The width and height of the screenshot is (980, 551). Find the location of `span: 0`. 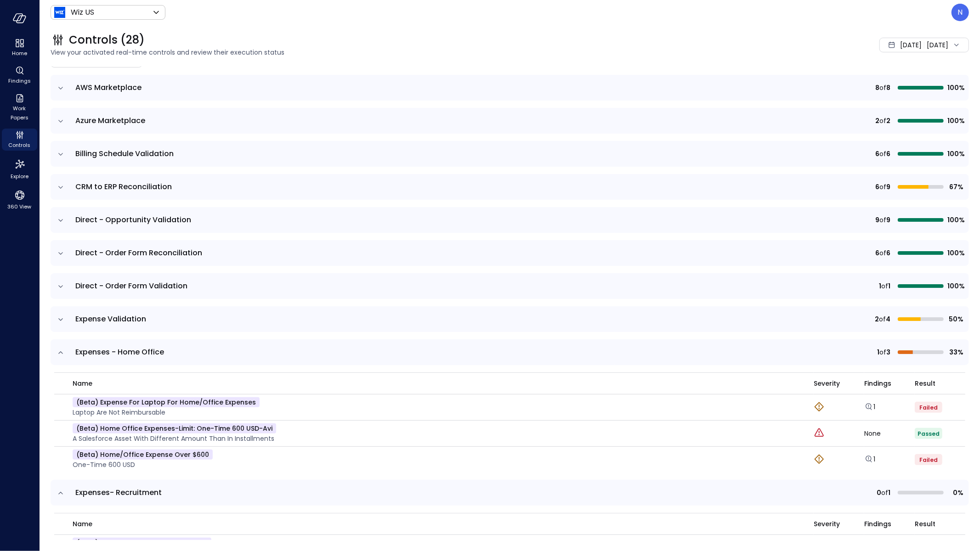

span: 0 is located at coordinates (880, 493).